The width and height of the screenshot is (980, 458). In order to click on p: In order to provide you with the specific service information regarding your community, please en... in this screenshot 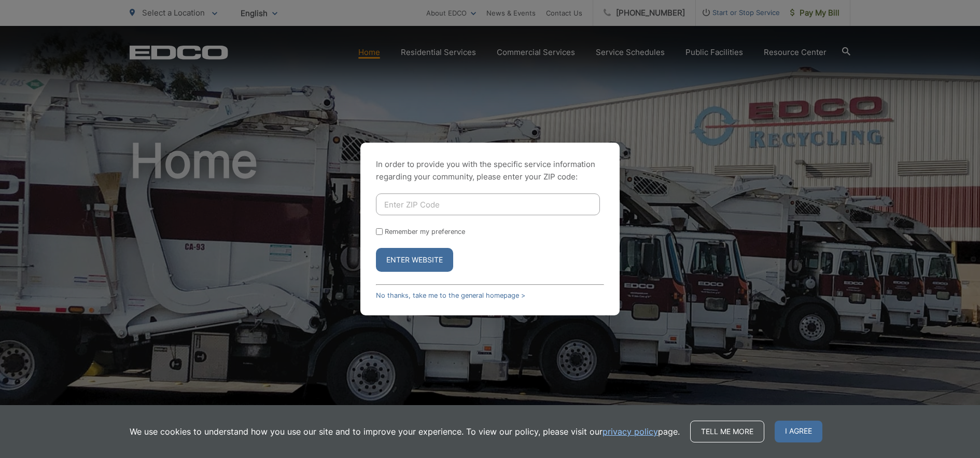, I will do `click(490, 170)`.